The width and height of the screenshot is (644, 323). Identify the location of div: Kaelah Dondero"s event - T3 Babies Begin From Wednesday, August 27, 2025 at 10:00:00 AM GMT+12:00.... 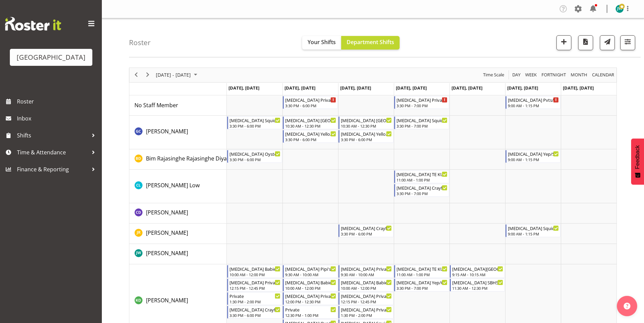
(365, 285).